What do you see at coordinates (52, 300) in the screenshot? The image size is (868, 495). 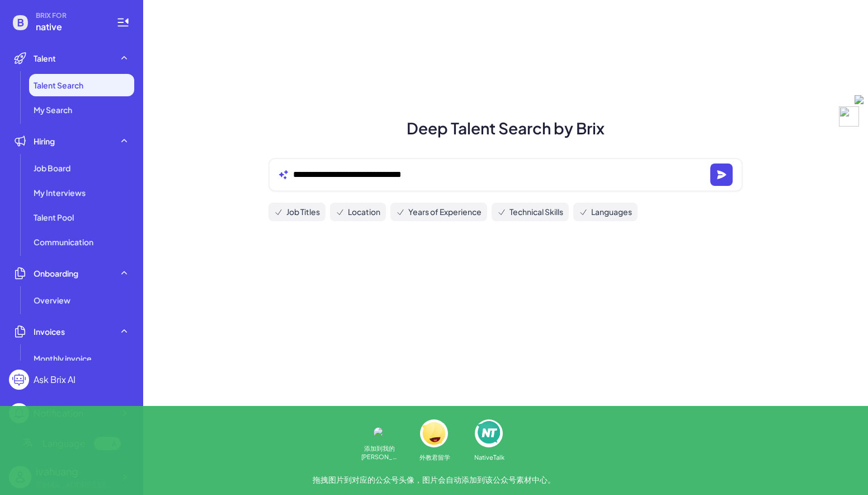 I see `span: Overview` at bounding box center [52, 300].